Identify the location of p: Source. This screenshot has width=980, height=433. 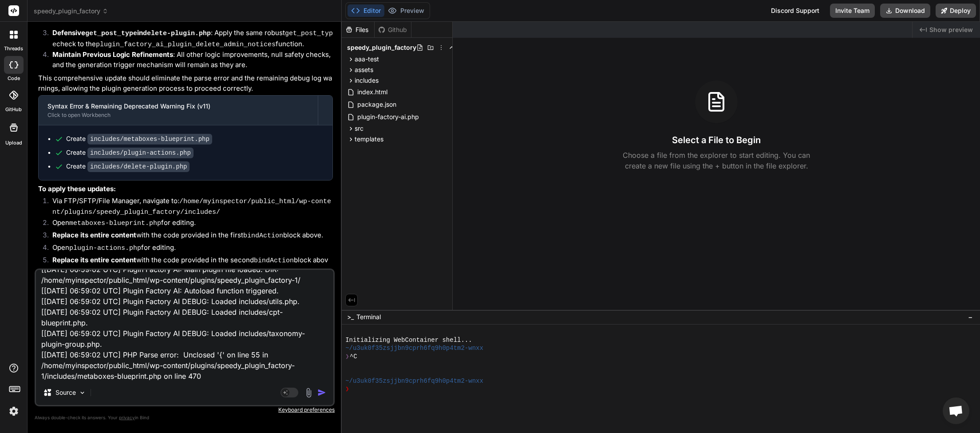
(65, 392).